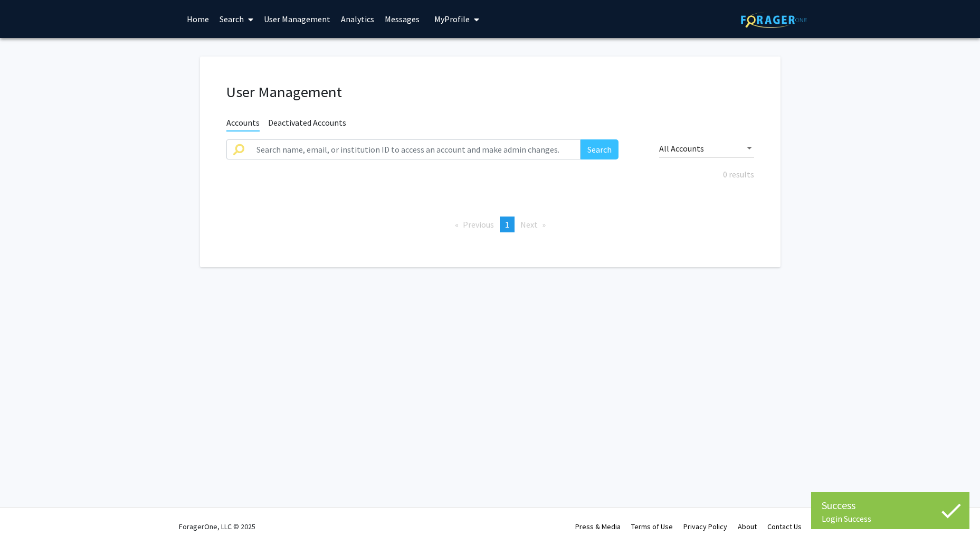 Image resolution: width=980 pixels, height=545 pixels. I want to click on a: About, so click(747, 526).